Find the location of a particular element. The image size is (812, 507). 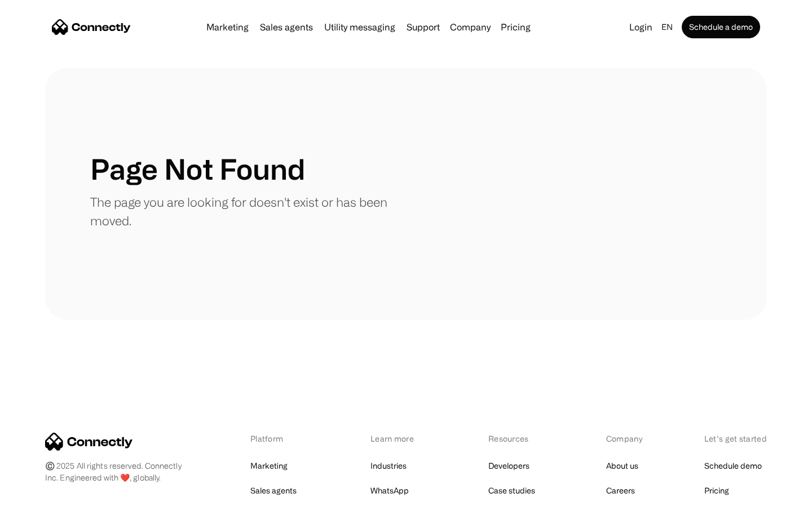

a: home is located at coordinates (92, 27).